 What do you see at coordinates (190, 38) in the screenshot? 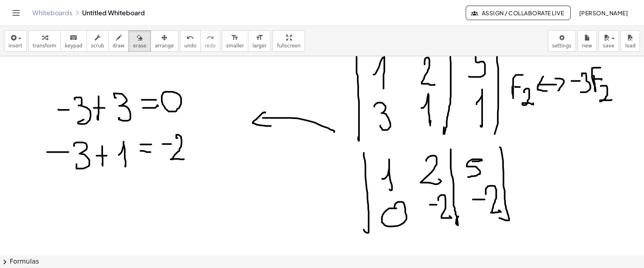
I see `i: undo` at bounding box center [190, 38].